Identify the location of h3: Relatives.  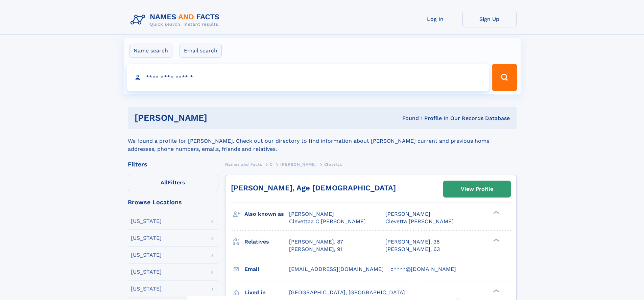
(267, 242).